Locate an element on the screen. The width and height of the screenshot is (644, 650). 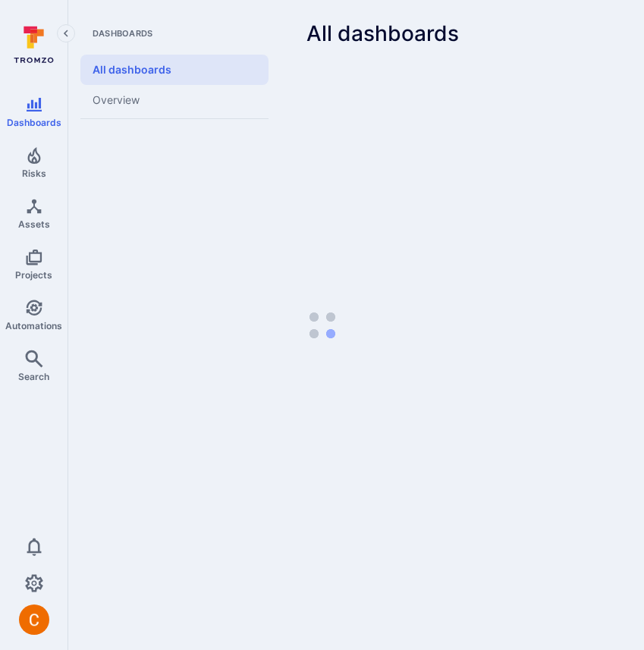
span: Projects is located at coordinates (34, 275).